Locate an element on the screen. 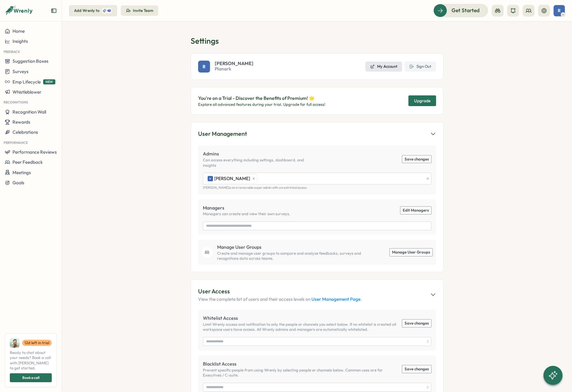 Image resolution: width=572 pixels, height=392 pixels. span: Performance Reviews is located at coordinates (34, 152).